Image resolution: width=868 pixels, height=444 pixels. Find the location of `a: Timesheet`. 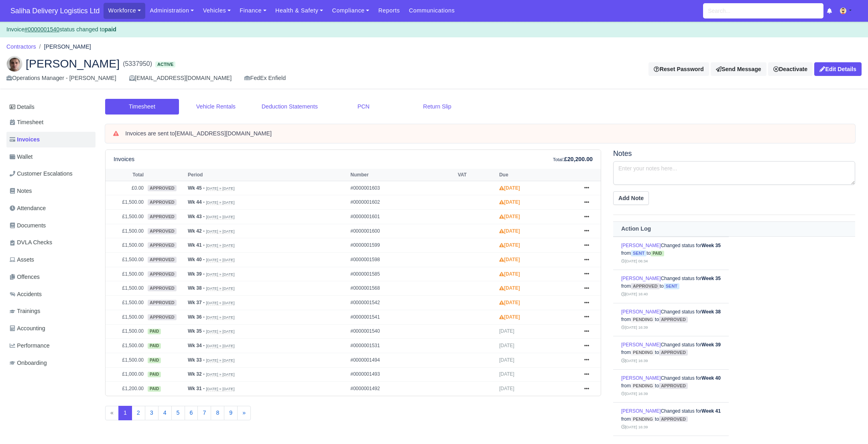

a: Timesheet is located at coordinates (51, 122).